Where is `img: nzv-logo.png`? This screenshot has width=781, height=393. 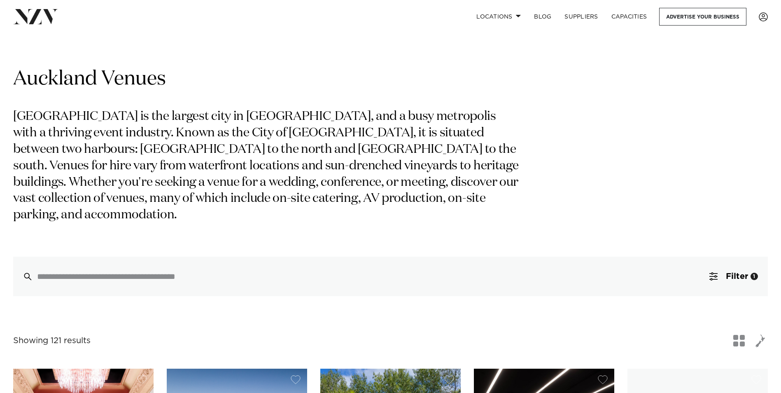
img: nzv-logo.png is located at coordinates (35, 16).